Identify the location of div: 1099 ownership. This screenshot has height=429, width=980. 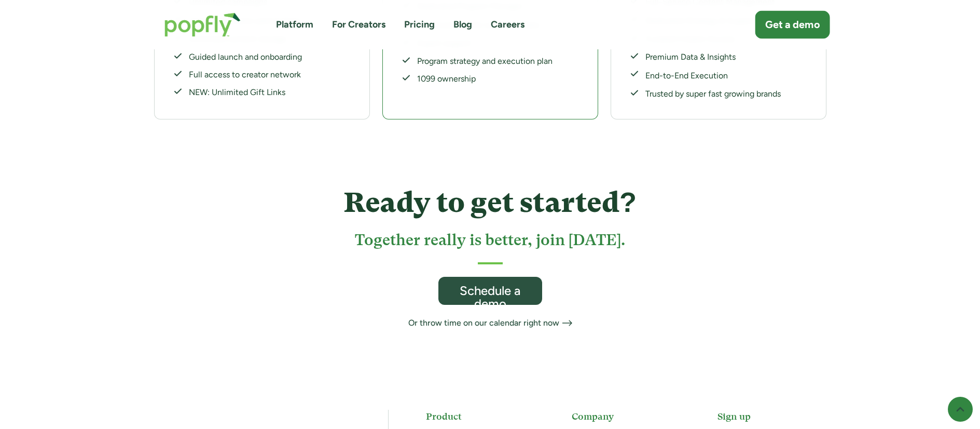
(484, 79).